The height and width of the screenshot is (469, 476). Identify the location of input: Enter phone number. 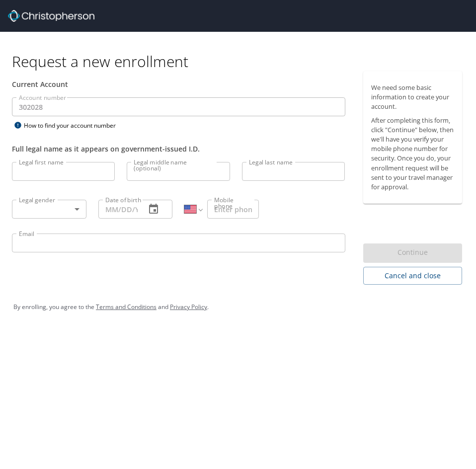
(233, 209).